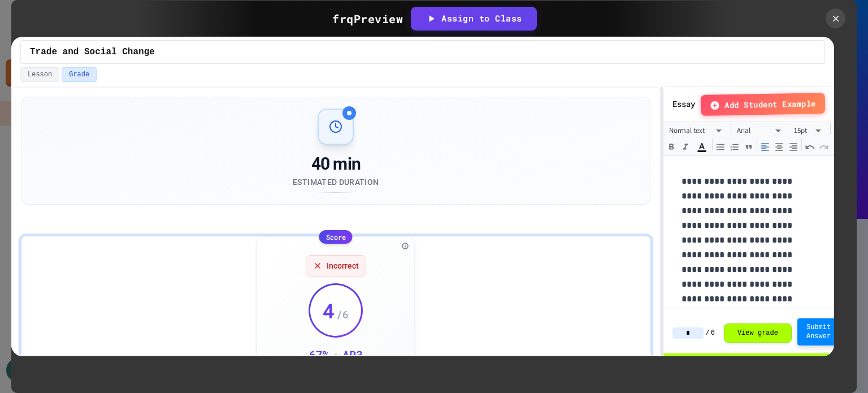 The image size is (868, 393). What do you see at coordinates (762, 104) in the screenshot?
I see `button: Add Student Example` at bounding box center [762, 104].